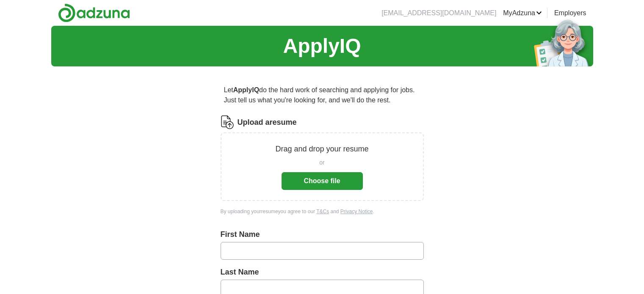  I want to click on button: Choose file, so click(322, 181).